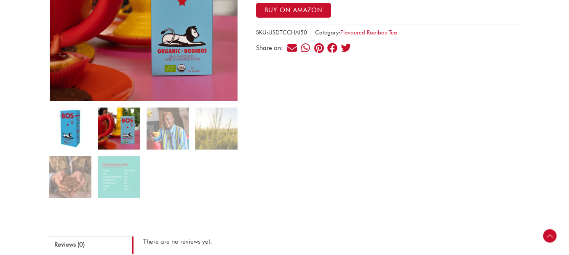  What do you see at coordinates (271, 48) in the screenshot?
I see `div: Share on:` at bounding box center [271, 48].